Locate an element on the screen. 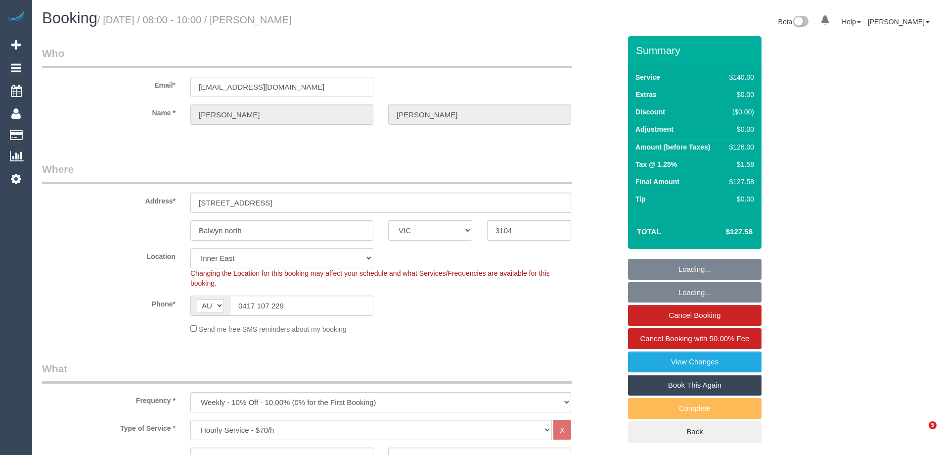  img: Automaid Logo is located at coordinates (16, 17).